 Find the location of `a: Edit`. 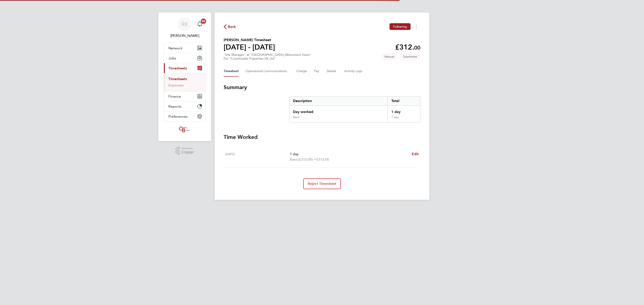

a: Edit is located at coordinates (415, 154).